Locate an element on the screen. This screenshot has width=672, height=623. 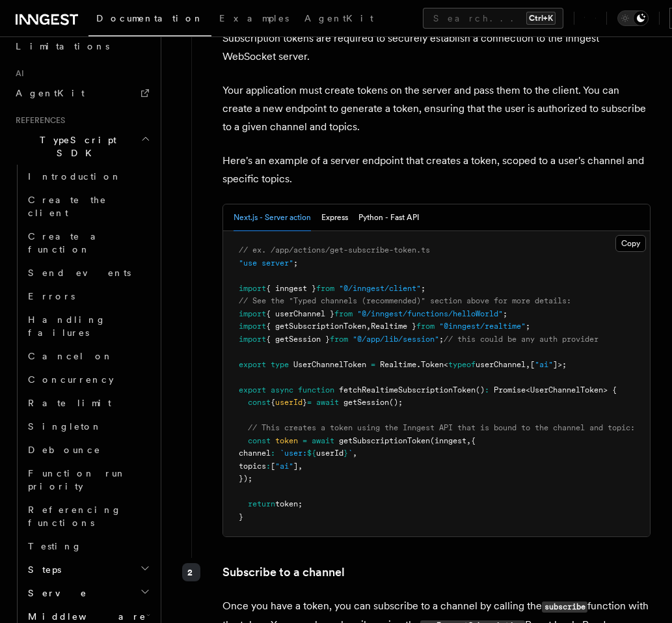
span: { getSession } is located at coordinates (298, 339).